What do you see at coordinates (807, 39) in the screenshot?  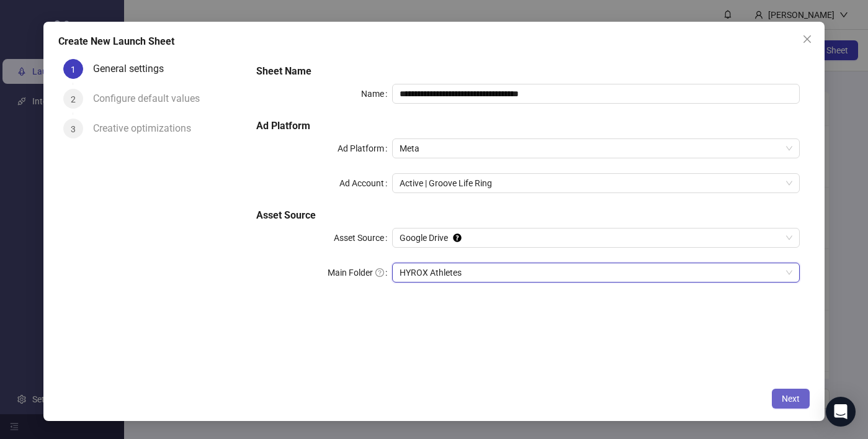 I see `span: close` at bounding box center [807, 39].